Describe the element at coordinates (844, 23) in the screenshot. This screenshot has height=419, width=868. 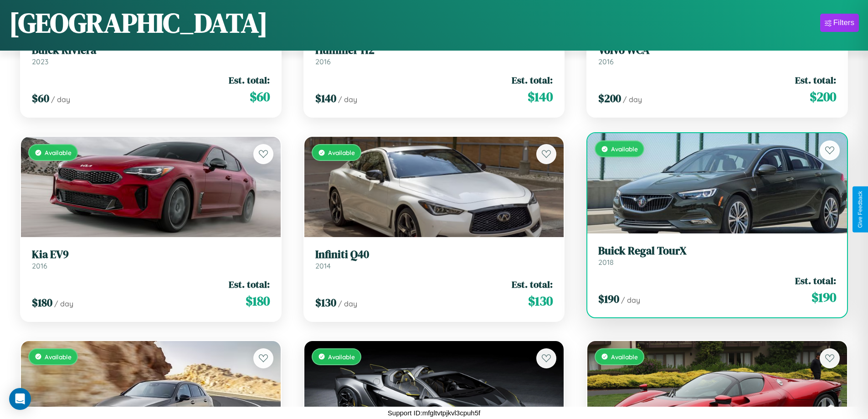
I see `div: Filters` at that location.